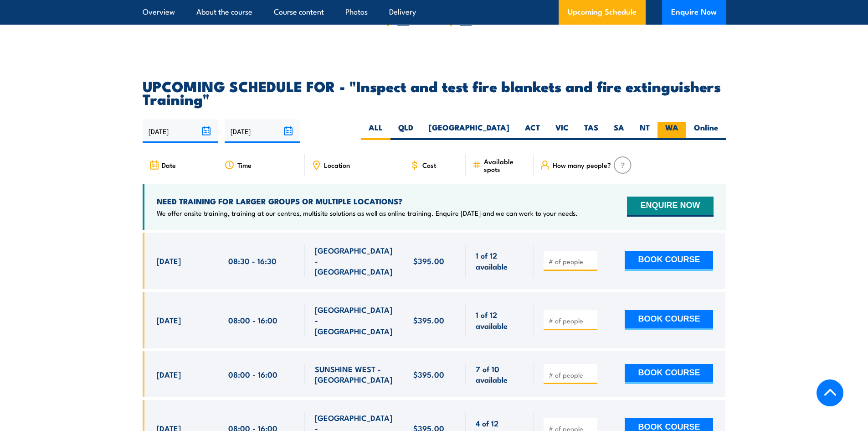  What do you see at coordinates (670, 207) in the screenshot?
I see `button: ENQUIRE NOW` at bounding box center [670, 207].